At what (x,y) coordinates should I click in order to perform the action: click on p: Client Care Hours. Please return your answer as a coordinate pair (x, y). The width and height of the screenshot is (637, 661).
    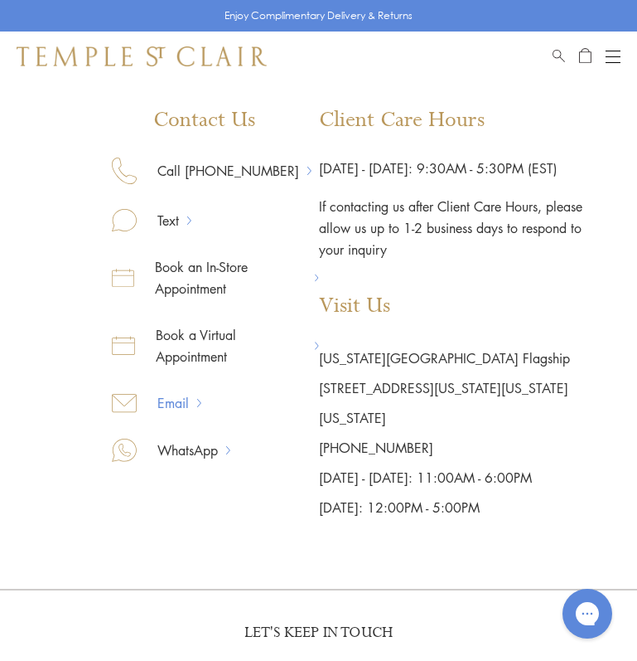
    Looking at the image, I should click on (464, 120).